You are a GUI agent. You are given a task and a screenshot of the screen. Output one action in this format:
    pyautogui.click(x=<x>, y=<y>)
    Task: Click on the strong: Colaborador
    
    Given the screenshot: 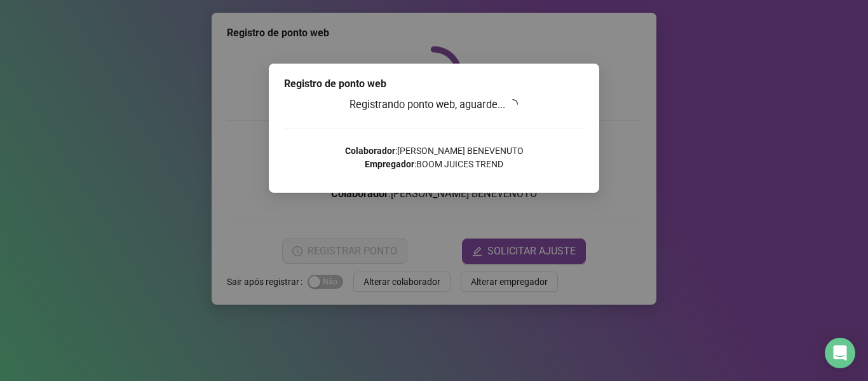 What is the action you would take?
    pyautogui.click(x=370, y=151)
    